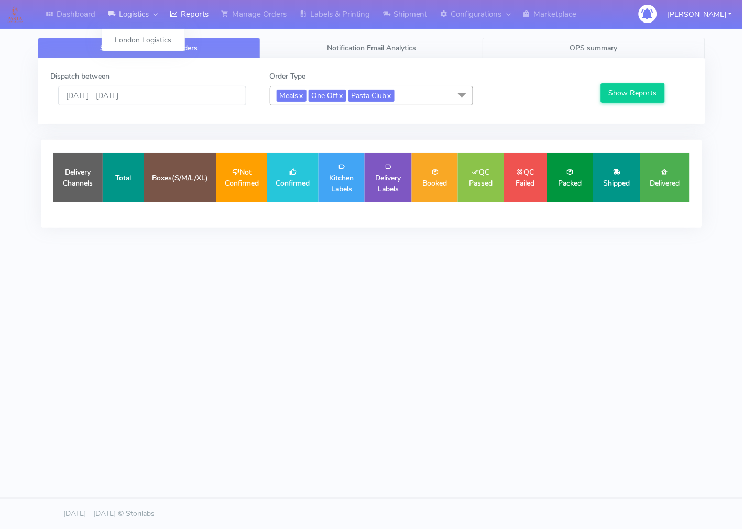  What do you see at coordinates (665, 178) in the screenshot?
I see `td: Delivered` at bounding box center [665, 178].